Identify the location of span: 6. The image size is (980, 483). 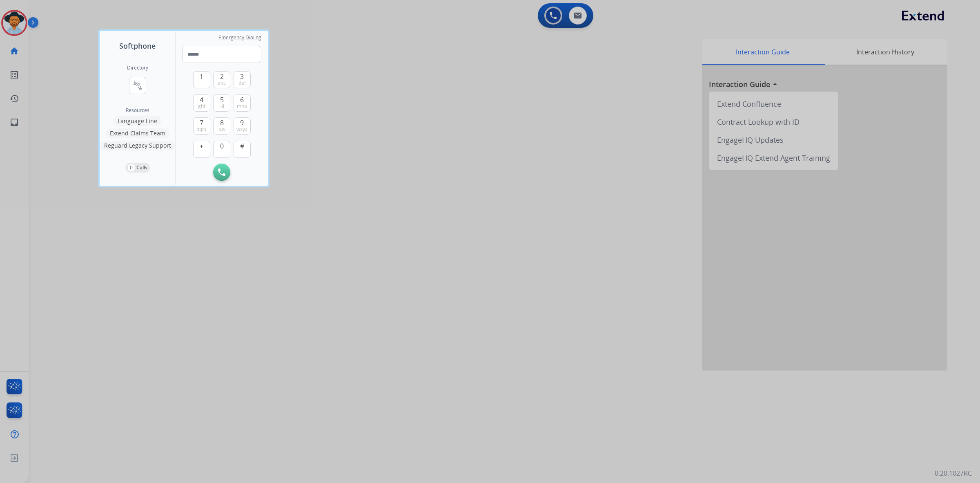
(242, 100).